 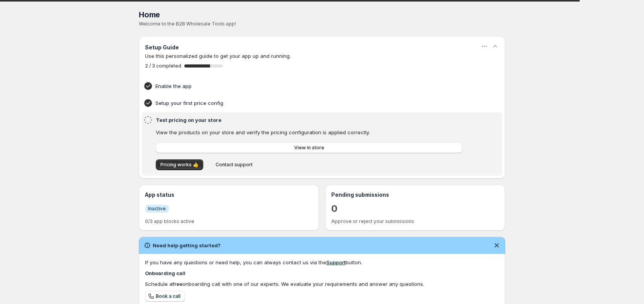 I want to click on button: Contact support, so click(x=234, y=165).